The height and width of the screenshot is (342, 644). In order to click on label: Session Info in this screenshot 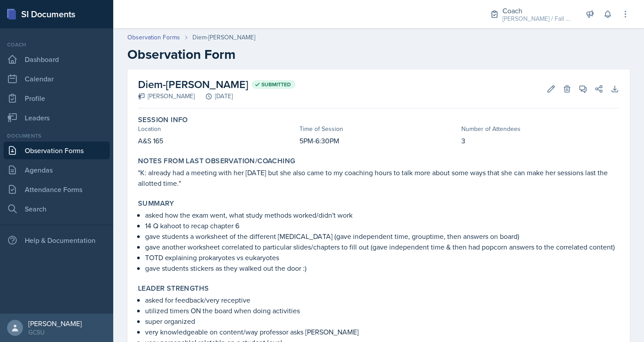, I will do `click(163, 120)`.